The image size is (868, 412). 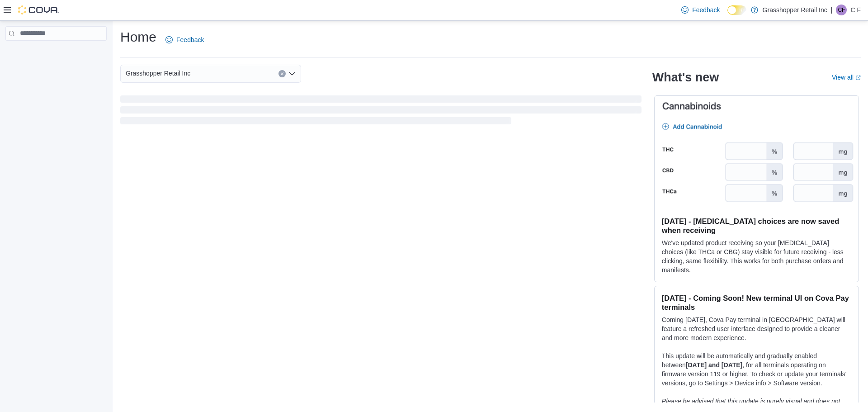 What do you see at coordinates (737, 10) in the screenshot?
I see `input: Dark Mode` at bounding box center [737, 10].